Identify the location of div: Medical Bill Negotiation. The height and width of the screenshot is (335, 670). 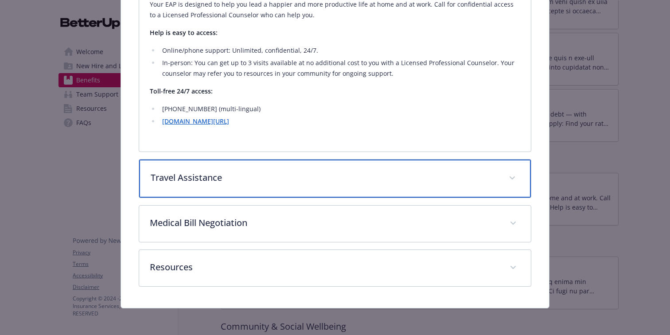
(335, 224).